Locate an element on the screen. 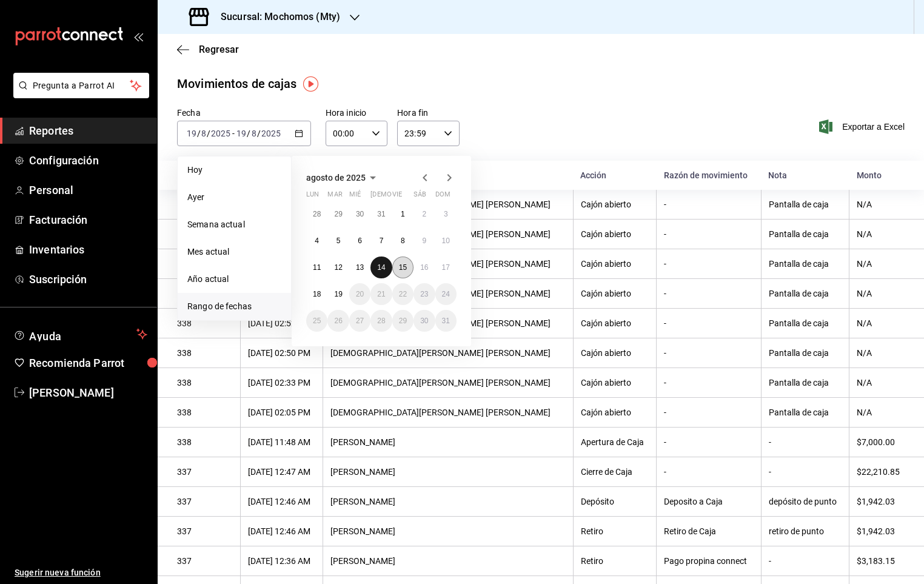 This screenshot has width=924, height=584. button: 30 de agosto de 2025 is located at coordinates (424, 320).